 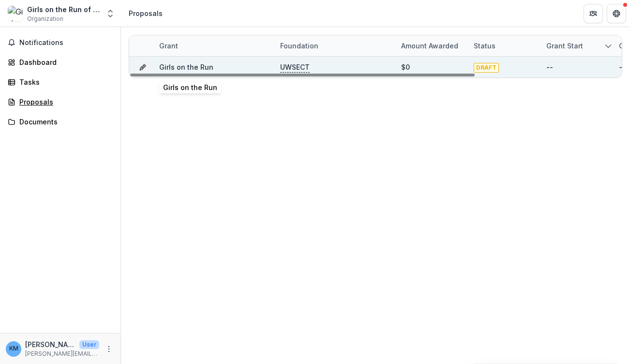 What do you see at coordinates (186, 67) in the screenshot?
I see `a: Girls on the Run` at bounding box center [186, 67].